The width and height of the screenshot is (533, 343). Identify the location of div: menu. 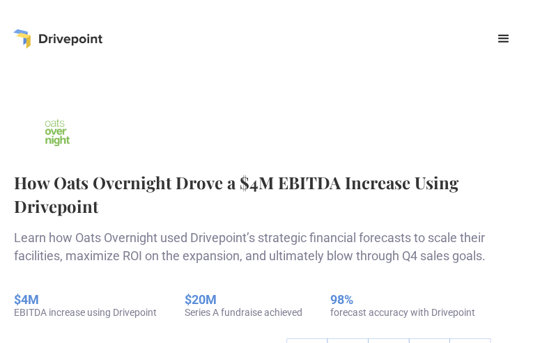
(503, 39).